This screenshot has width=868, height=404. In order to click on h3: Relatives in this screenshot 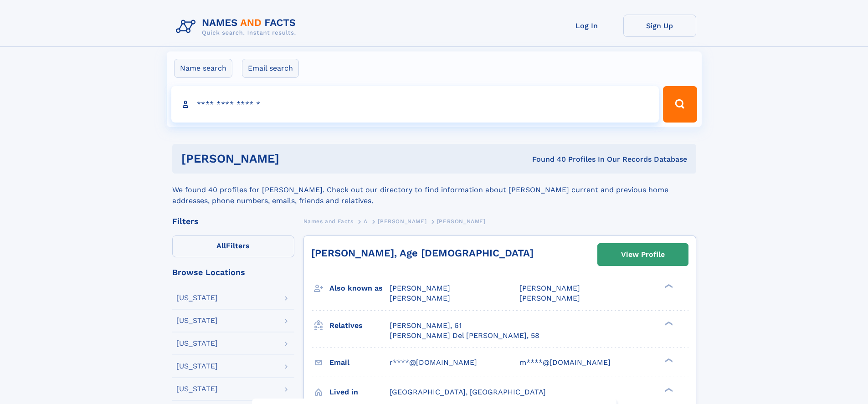, I will do `click(359, 326)`.